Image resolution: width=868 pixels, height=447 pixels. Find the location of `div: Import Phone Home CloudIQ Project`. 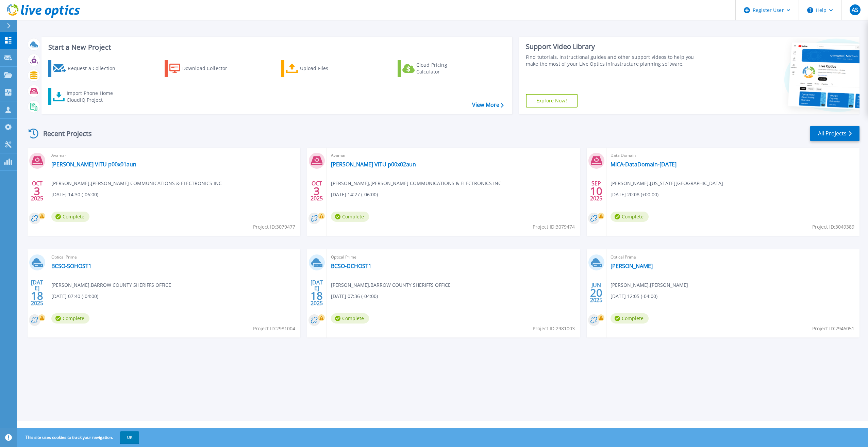

div: Import Phone Home CloudIQ Project is located at coordinates (94, 96).